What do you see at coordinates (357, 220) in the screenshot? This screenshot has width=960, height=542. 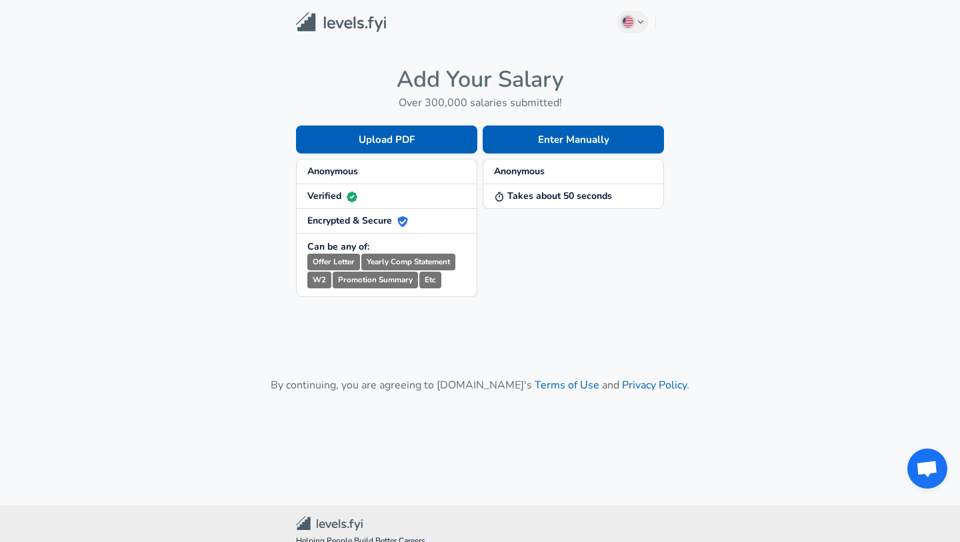 I see `strong: Encrypted & Secure` at bounding box center [357, 220].